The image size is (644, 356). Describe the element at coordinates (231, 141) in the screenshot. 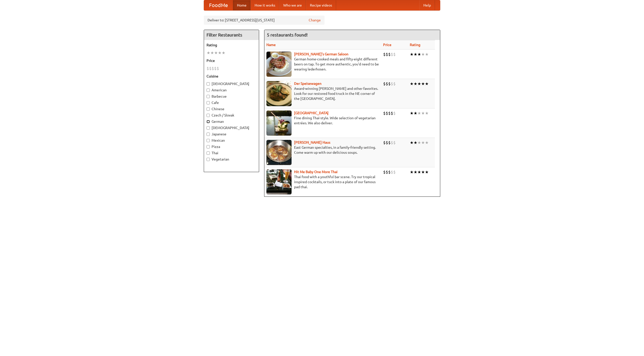

I see `label: Mexican` at that location.